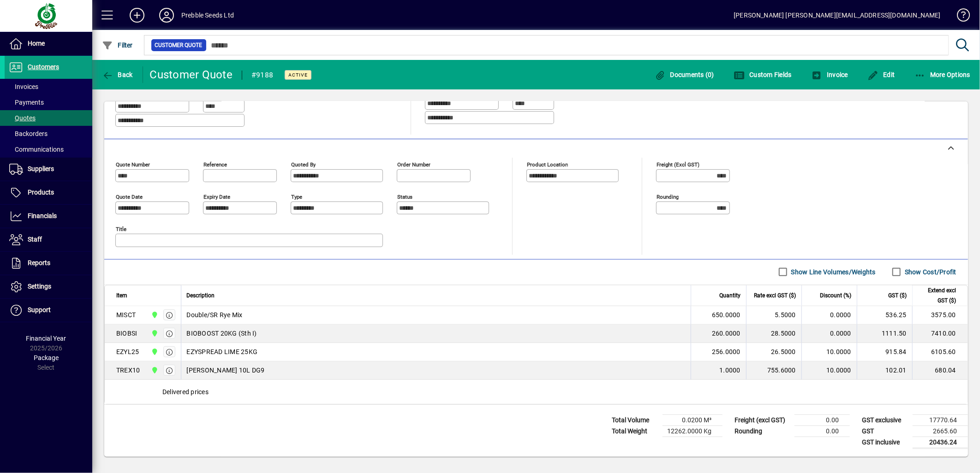  What do you see at coordinates (774, 352) in the screenshot?
I see `div: 26.5000` at bounding box center [774, 352].